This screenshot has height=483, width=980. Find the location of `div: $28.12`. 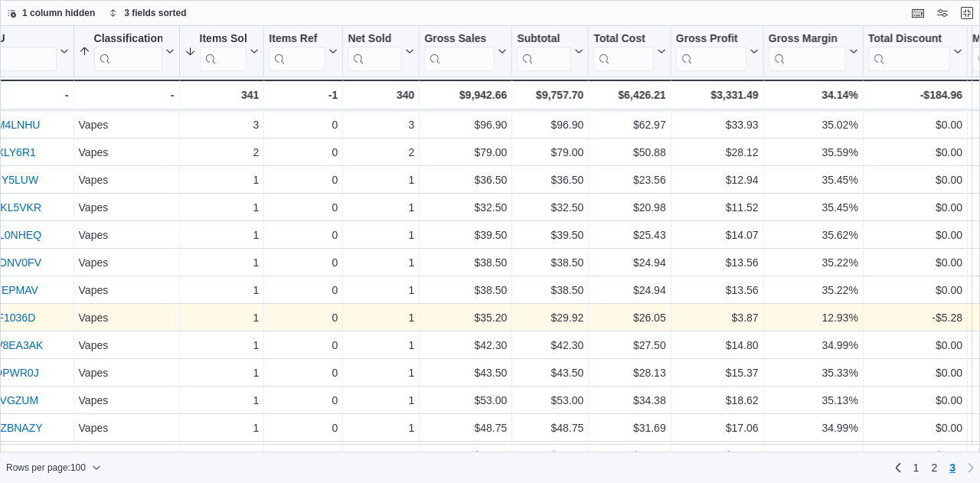

div: $28.12 is located at coordinates (717, 153).